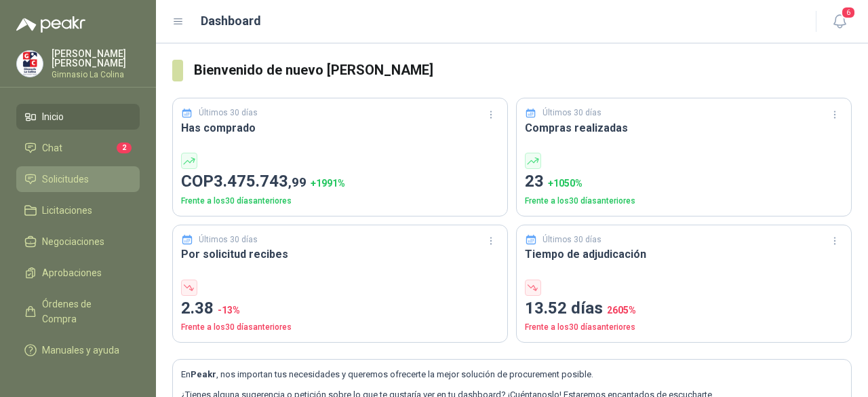 This screenshot has width=868, height=397. What do you see at coordinates (340, 127) in the screenshot?
I see `h3: Has comprado` at bounding box center [340, 127].